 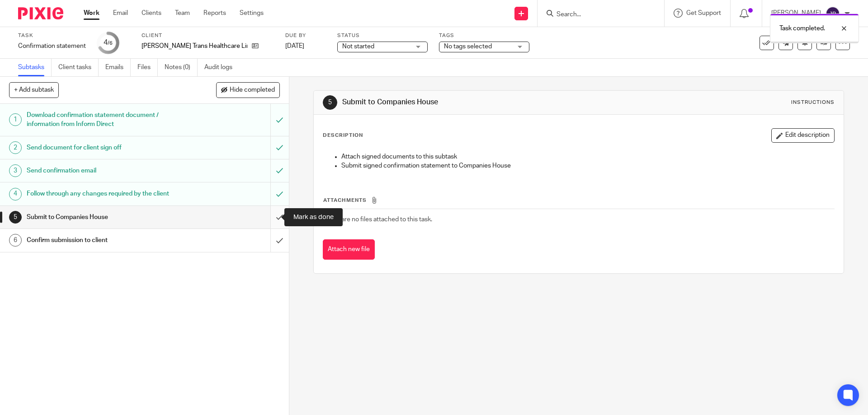 What do you see at coordinates (15, 240) in the screenshot?
I see `div: 6` at bounding box center [15, 240].